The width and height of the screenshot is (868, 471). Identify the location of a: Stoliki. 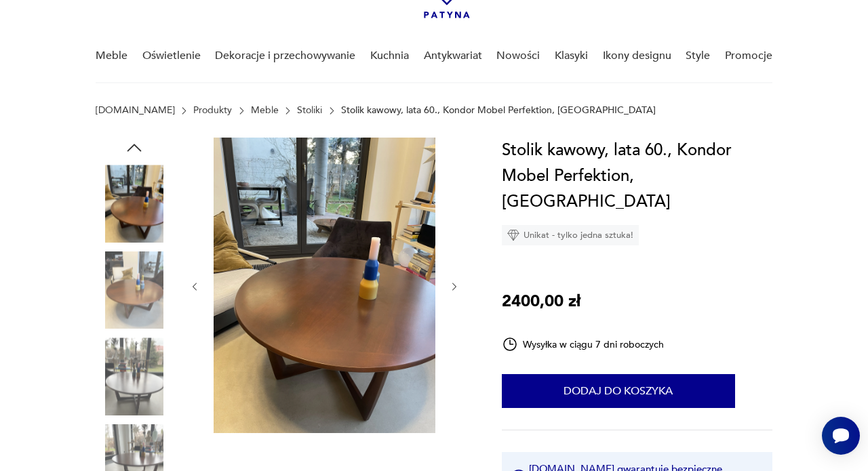
(309, 111).